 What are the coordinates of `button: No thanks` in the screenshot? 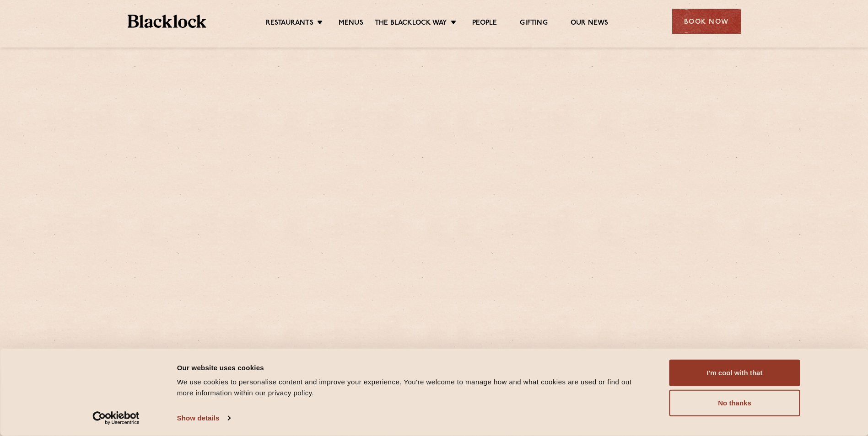 It's located at (735, 403).